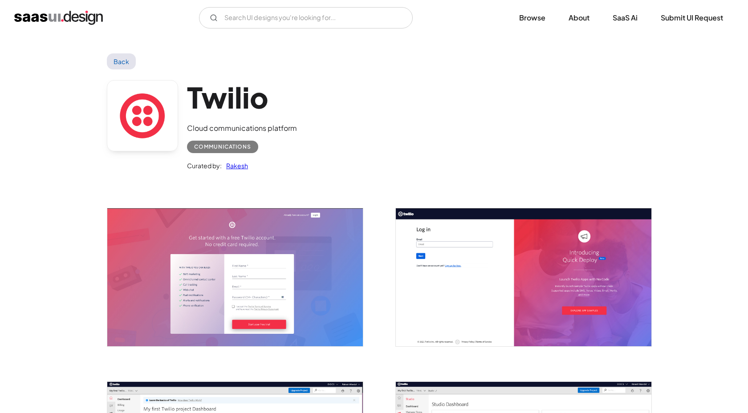 This screenshot has width=748, height=413. Describe the element at coordinates (235, 277) in the screenshot. I see `img: 6016a61faade42dee78062f2_Twilio-Signup.jpg` at that location.